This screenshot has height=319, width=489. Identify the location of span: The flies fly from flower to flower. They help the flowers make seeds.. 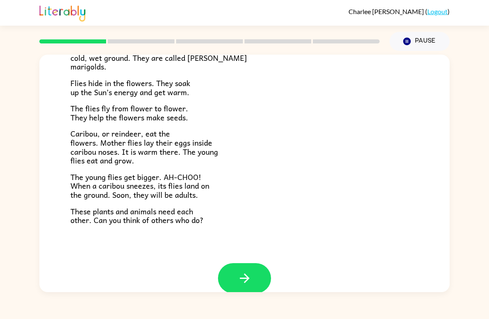
(129, 113).